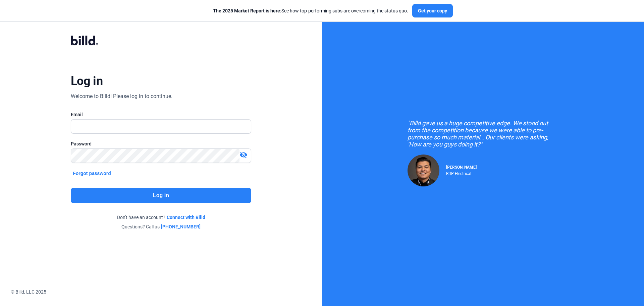  What do you see at coordinates (244, 155) in the screenshot?
I see `mat-icon: visibility_off` at bounding box center [244, 155].